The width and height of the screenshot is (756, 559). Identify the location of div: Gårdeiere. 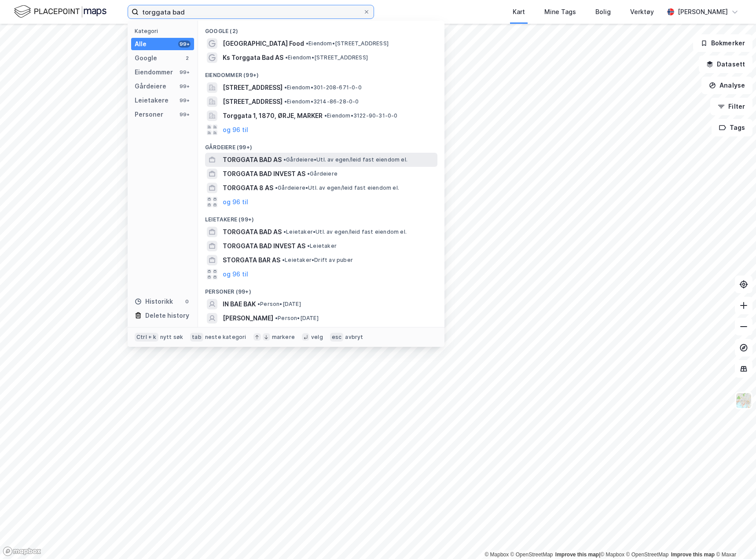
(150, 86).